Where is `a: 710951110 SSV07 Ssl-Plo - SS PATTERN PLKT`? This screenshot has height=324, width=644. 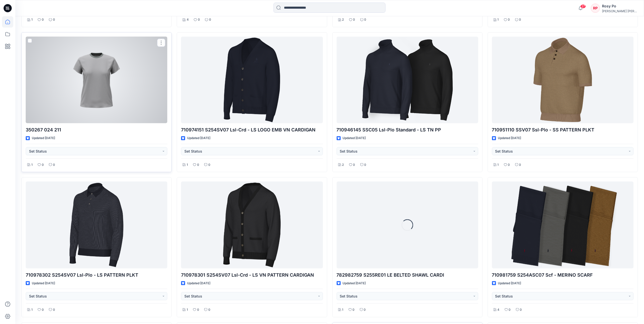
a: 710951110 SSV07 Ssl-Plo - SS PATTERN PLKT is located at coordinates (562, 80).